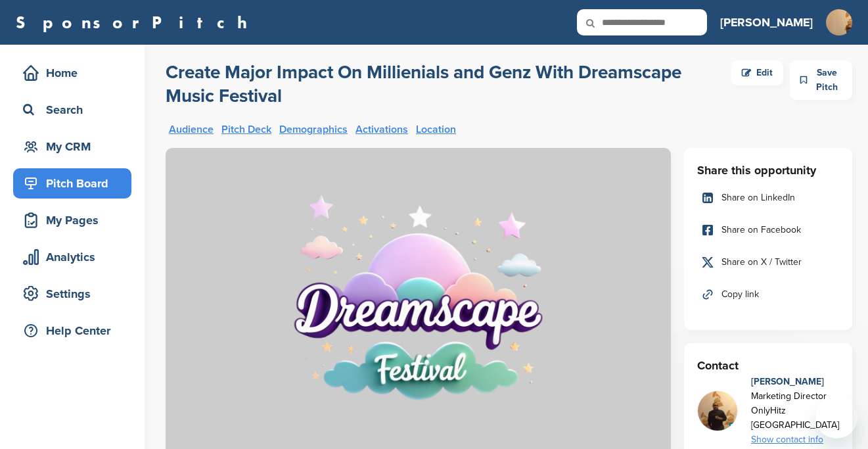 This screenshot has width=868, height=449. Describe the element at coordinates (768, 171) in the screenshot. I see `h3: Share this opportunity` at that location.